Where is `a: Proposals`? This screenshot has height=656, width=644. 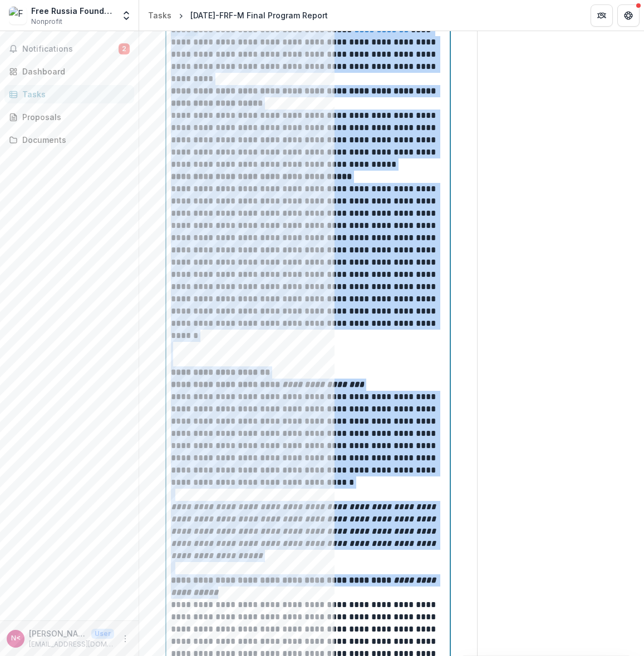 a: Proposals is located at coordinates (69, 117).